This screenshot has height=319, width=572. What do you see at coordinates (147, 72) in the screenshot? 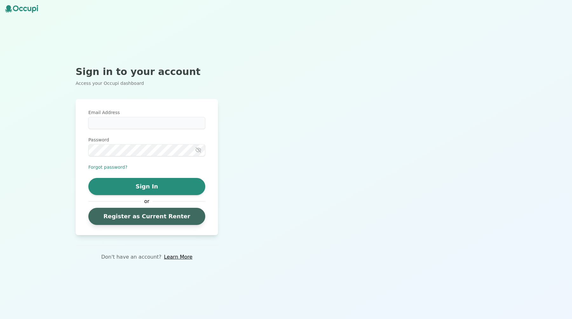
I see `h2: Sign in to your account` at bounding box center [147, 72].